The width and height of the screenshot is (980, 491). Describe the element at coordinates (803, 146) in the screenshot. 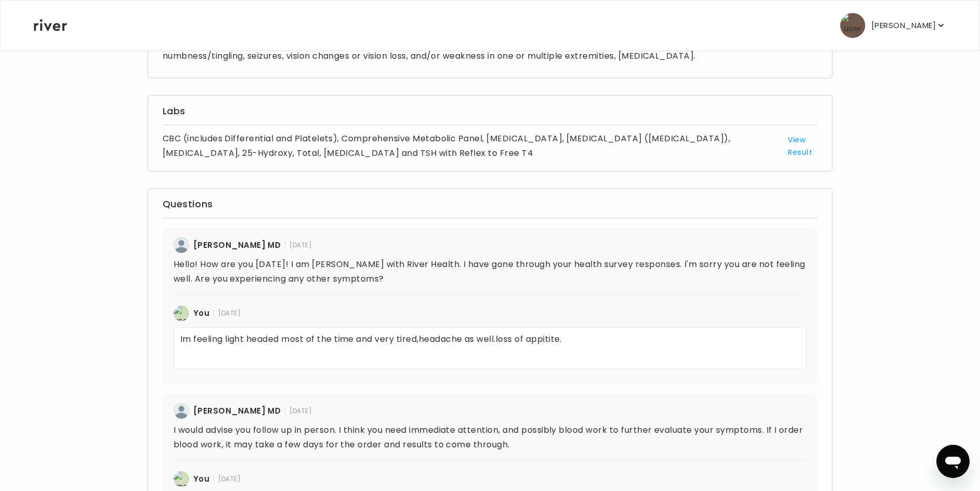

I see `a: View Result` at that location.